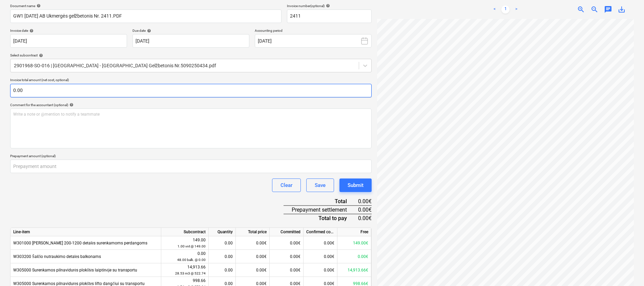 This screenshot has height=286, width=644. Describe the element at coordinates (516, 10) in the screenshot. I see `a: Next page` at that location.